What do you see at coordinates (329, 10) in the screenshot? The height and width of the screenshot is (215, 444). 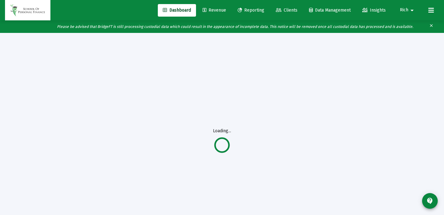 I see `a: Data Management` at bounding box center [329, 10].